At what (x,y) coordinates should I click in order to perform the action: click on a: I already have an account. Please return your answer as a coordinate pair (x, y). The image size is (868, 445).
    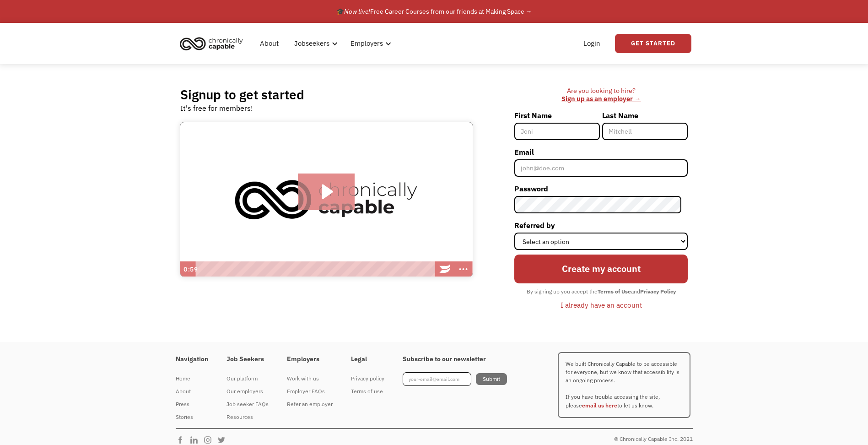
    Looking at the image, I should click on (601, 305).